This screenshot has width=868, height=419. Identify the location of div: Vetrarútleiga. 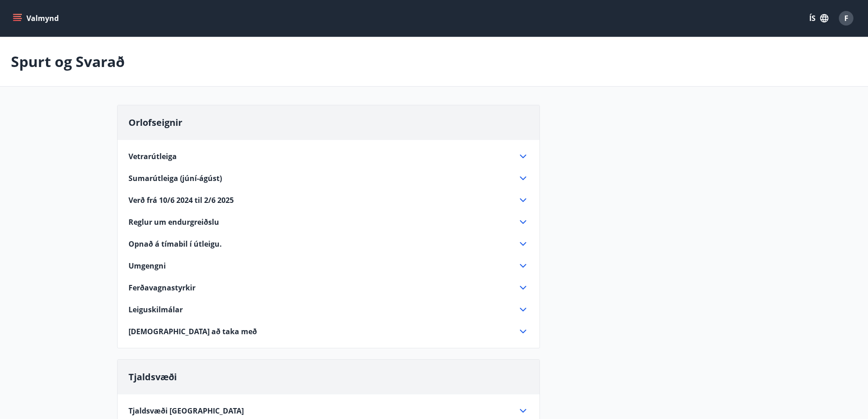
(328, 156).